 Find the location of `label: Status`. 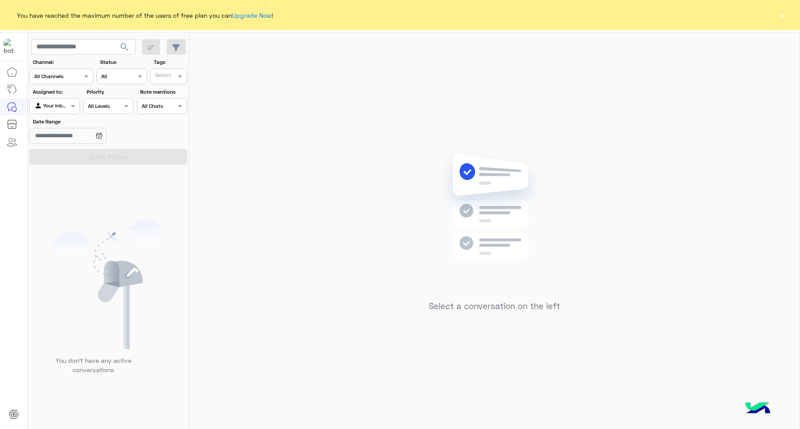

label: Status is located at coordinates (123, 62).